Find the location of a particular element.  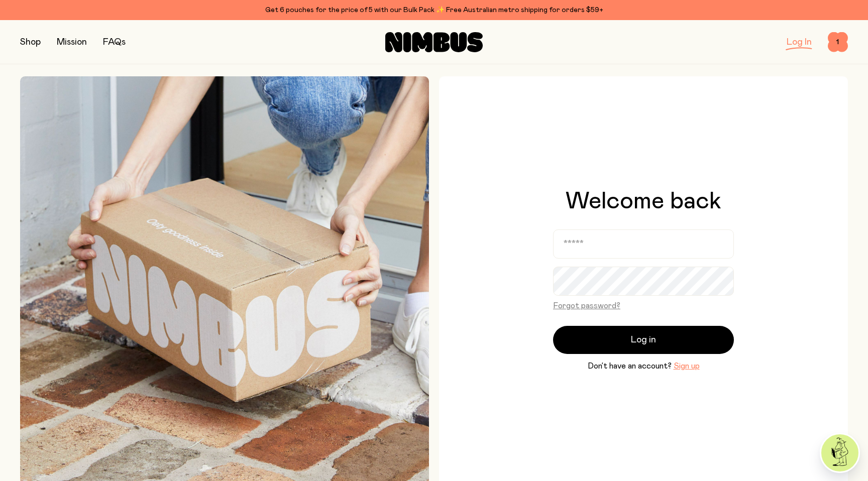

span: Don’t have an account? is located at coordinates (630, 366).